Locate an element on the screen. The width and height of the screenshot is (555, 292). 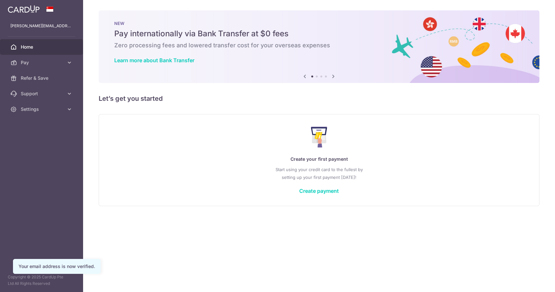
span: Home is located at coordinates (42, 47).